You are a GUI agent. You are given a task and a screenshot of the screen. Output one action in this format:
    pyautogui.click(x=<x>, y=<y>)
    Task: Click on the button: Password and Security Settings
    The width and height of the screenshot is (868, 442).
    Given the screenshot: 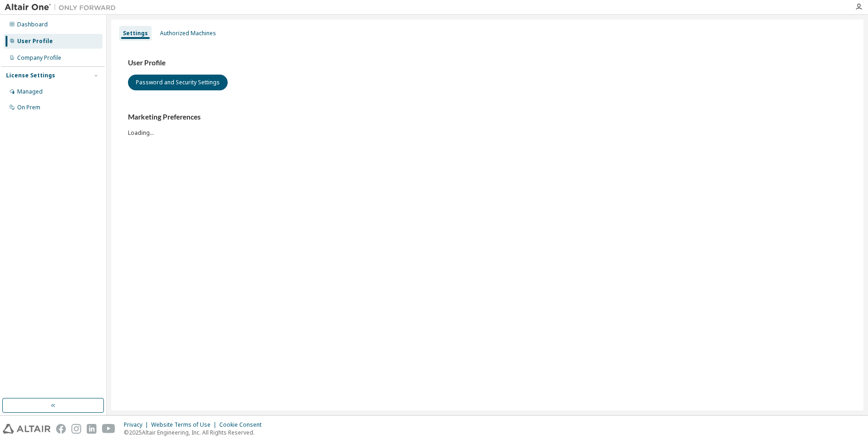 What is the action you would take?
    pyautogui.click(x=177, y=83)
    